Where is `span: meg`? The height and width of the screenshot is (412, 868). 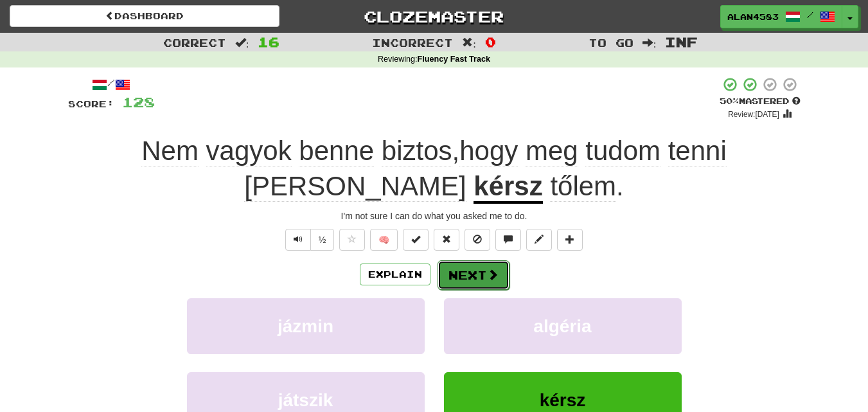 span: meg is located at coordinates (552, 151).